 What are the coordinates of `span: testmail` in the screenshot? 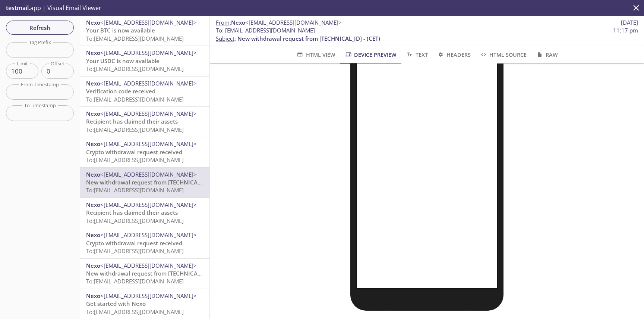 It's located at (17, 8).